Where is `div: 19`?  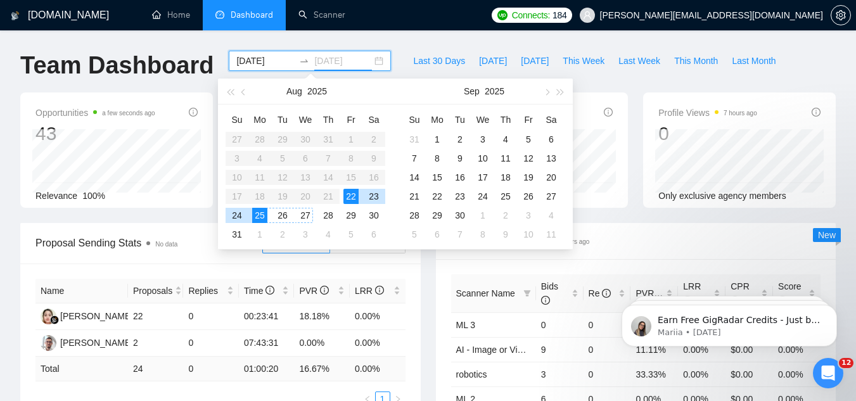 div: 19 is located at coordinates (528, 177).